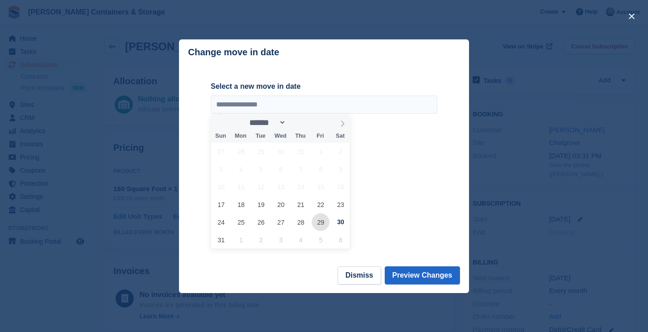 This screenshot has height=332, width=648. What do you see at coordinates (241, 169) in the screenshot?
I see `span: August 4, 2025` at bounding box center [241, 169].